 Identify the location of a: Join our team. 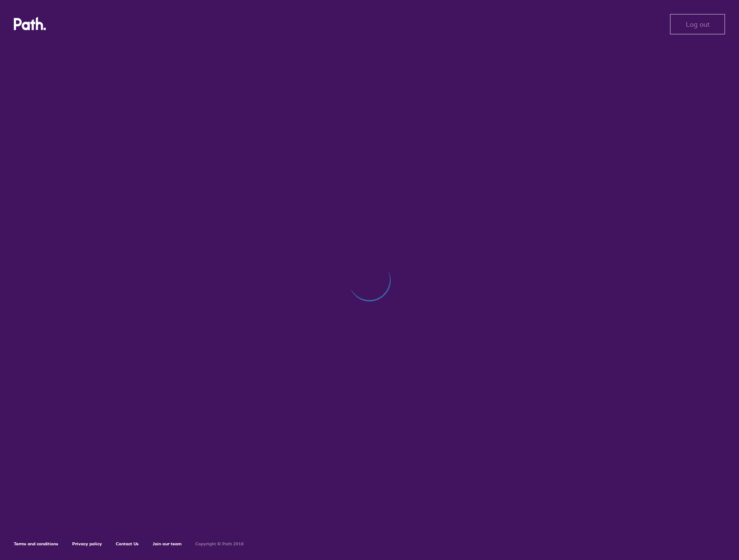
(167, 544).